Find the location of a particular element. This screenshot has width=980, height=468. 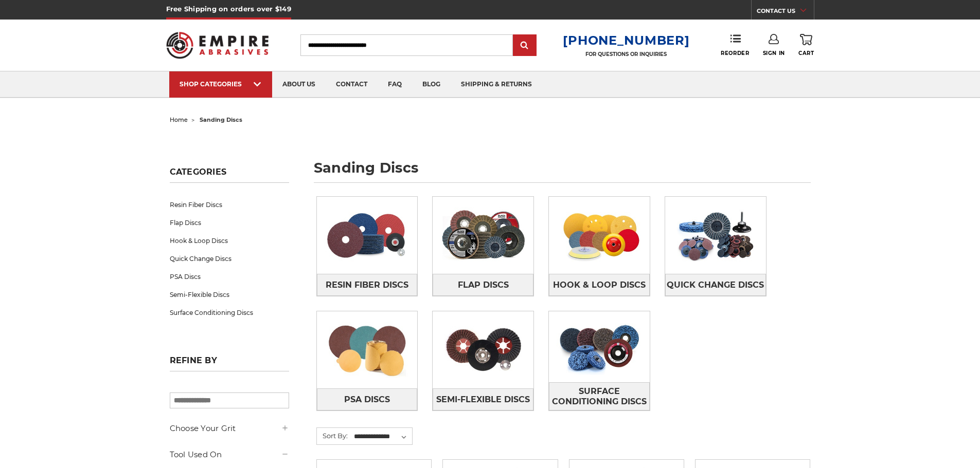

span: Resin Fiber Discs is located at coordinates (367, 286).